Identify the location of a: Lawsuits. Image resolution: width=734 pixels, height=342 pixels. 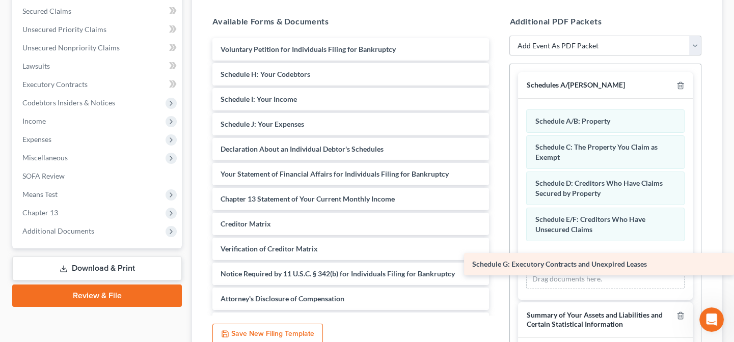
(98, 66).